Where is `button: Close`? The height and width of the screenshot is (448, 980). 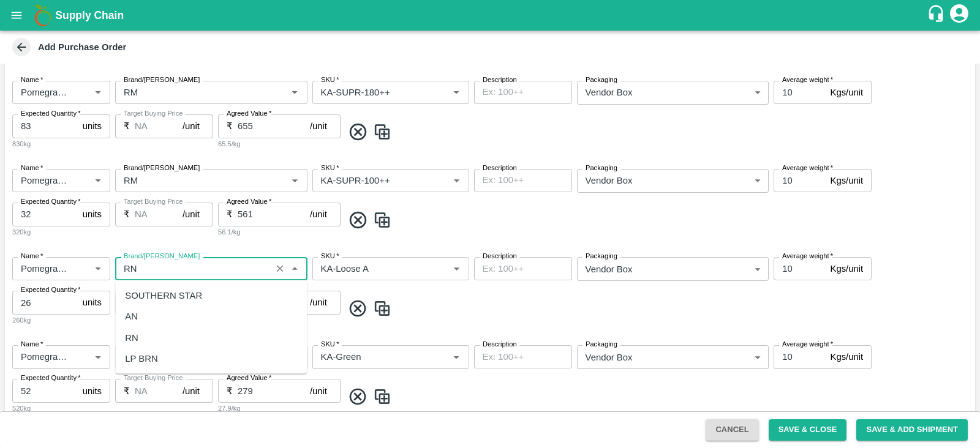 button: Close is located at coordinates (294, 269).